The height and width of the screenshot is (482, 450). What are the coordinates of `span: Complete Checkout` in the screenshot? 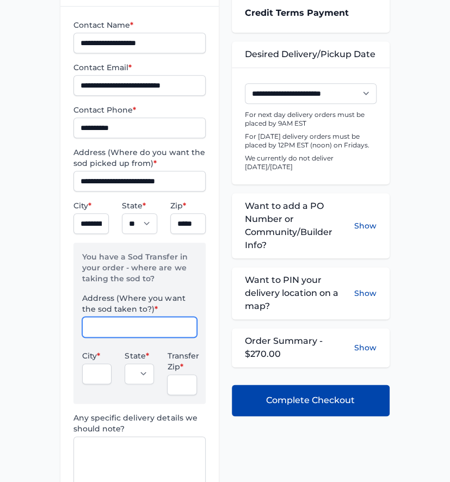 It's located at (310, 401).